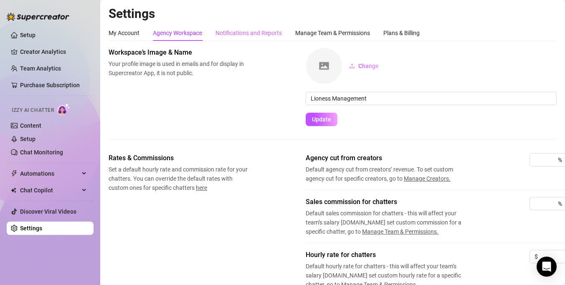 The height and width of the screenshot is (285, 565). I want to click on div: My Account, so click(124, 33).